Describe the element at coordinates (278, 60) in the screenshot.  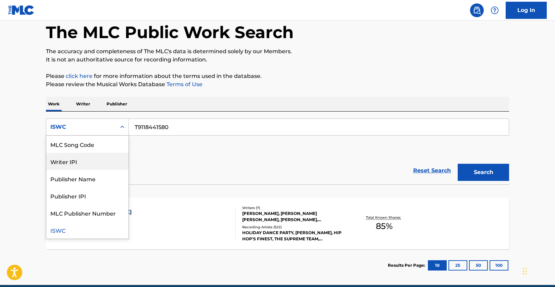
I see `p: It is not an authoritative source for recording information.` at that location.